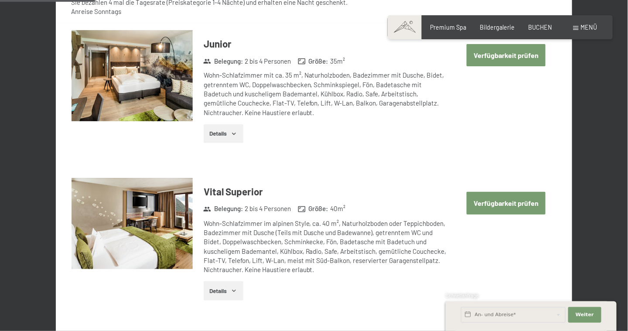 This screenshot has width=628, height=331. Describe the element at coordinates (589, 27) in the screenshot. I see `span: Menü` at that location.